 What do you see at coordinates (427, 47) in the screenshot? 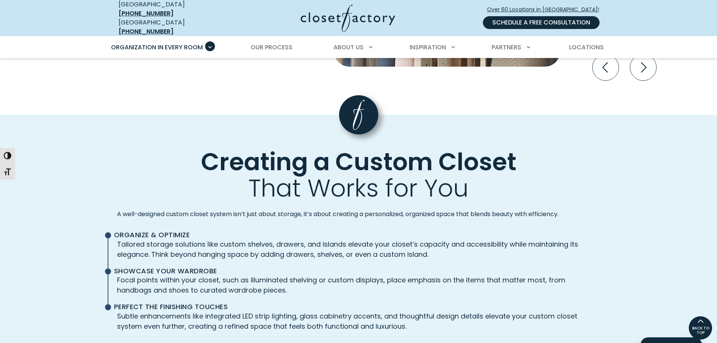
I see `span: Inspiration` at bounding box center [427, 47].